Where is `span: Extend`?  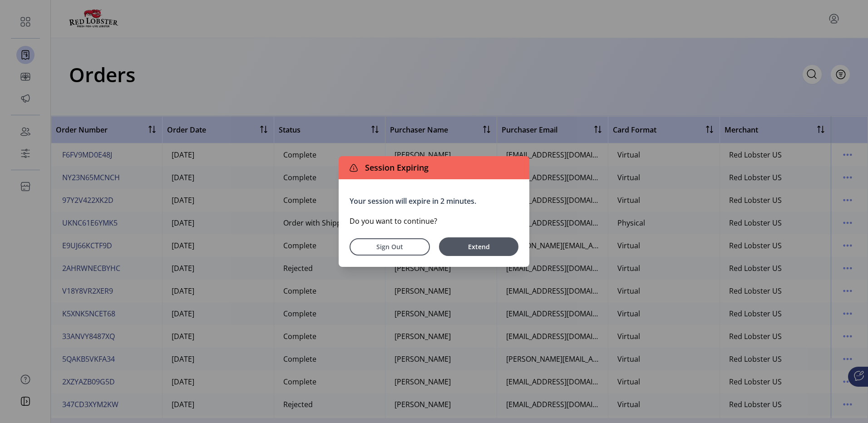 span: Extend is located at coordinates (479, 247).